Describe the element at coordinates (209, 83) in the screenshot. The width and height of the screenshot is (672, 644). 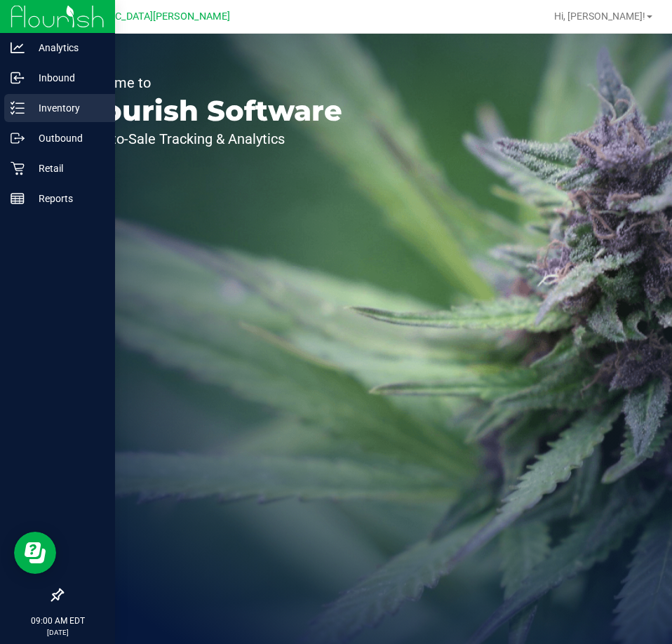
I see `p: Welcome to` at that location.